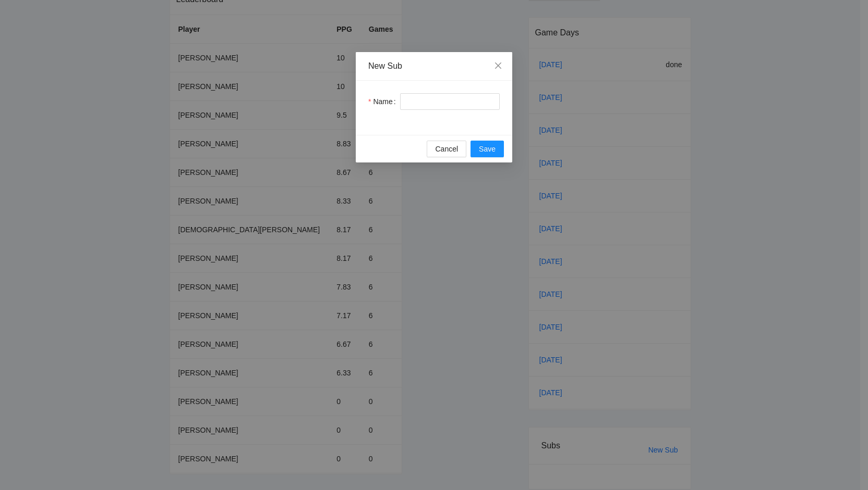 Image resolution: width=868 pixels, height=490 pixels. I want to click on button: Close, so click(498, 66).